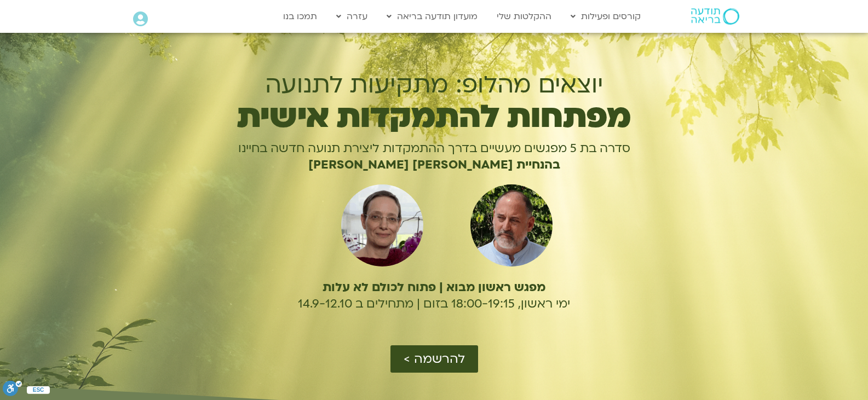  Describe the element at coordinates (715, 17) in the screenshot. I see `img: תודעה בריאה` at that location.